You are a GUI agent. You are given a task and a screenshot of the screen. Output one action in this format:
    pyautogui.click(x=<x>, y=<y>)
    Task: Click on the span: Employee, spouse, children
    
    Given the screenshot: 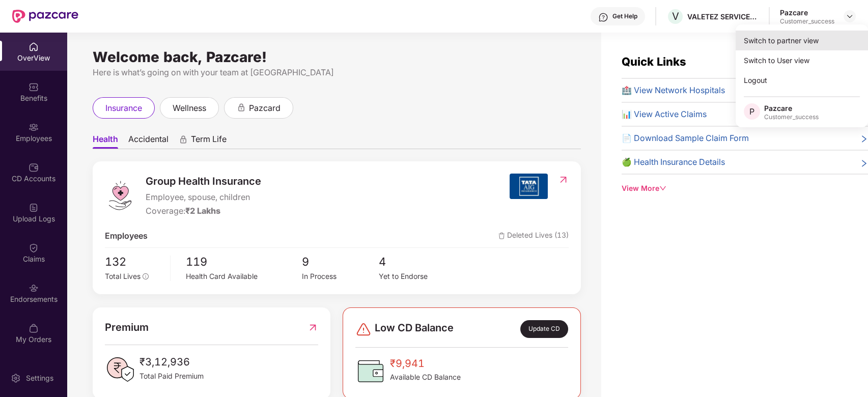 What is the action you would take?
    pyautogui.click(x=203, y=197)
    